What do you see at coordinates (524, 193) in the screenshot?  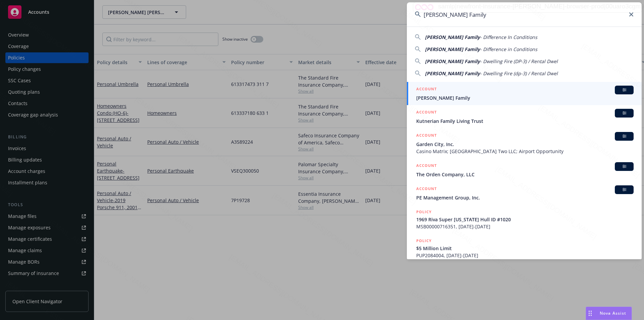 I see `a: ACCOUNTBIPE Management Group, Inc.` at bounding box center [524, 193].